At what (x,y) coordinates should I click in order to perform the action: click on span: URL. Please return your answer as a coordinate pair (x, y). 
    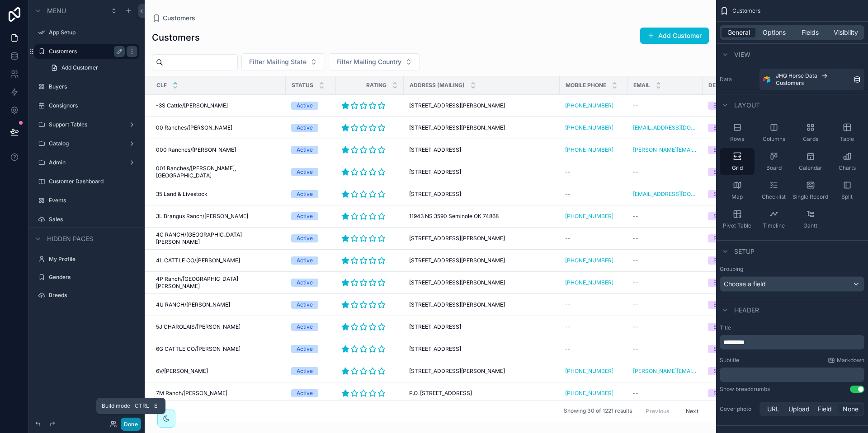
    Looking at the image, I should click on (773, 409).